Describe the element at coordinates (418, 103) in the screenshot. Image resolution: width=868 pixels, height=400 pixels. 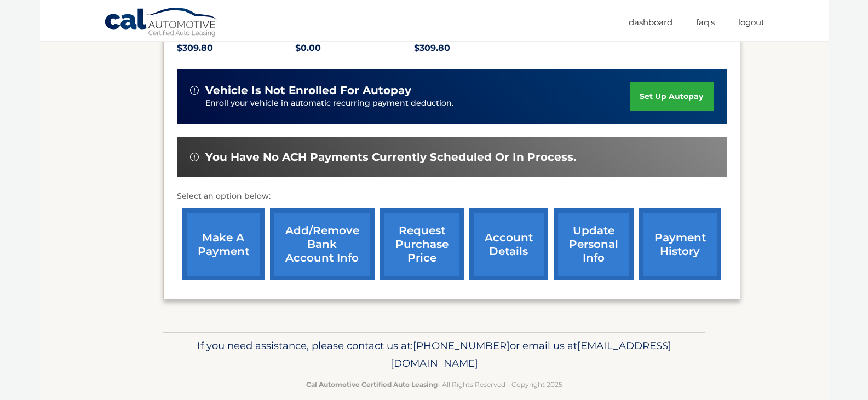
I see `p: Enroll your vehicle in automatic recurring payment deduction.` at that location.